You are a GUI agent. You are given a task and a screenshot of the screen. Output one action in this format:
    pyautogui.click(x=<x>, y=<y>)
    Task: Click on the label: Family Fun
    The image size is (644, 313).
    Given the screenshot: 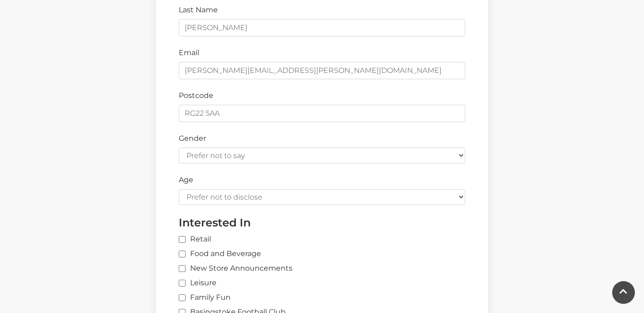 What is the action you would take?
    pyautogui.click(x=205, y=297)
    